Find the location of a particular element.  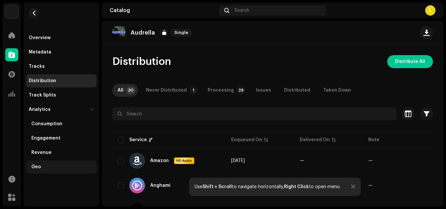

span: Distribution is located at coordinates (142, 62).